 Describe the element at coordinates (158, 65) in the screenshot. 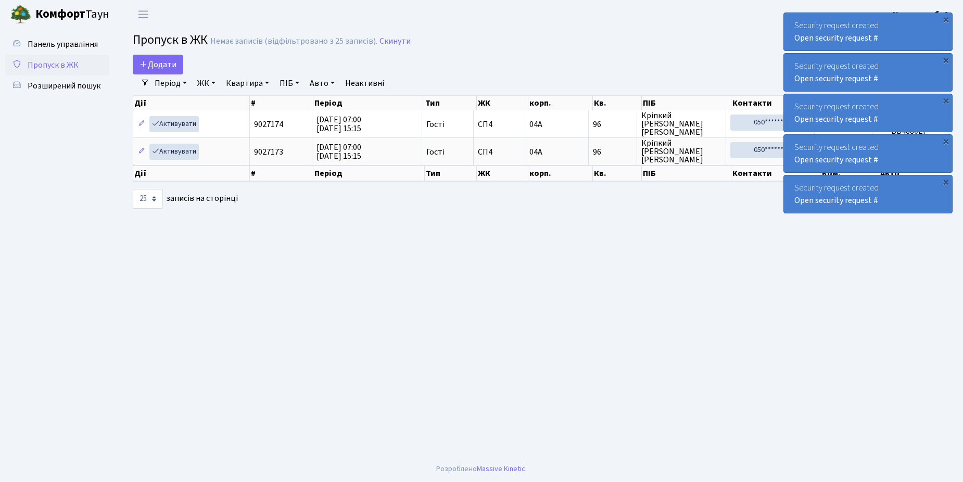

I see `a: Додати` at that location.